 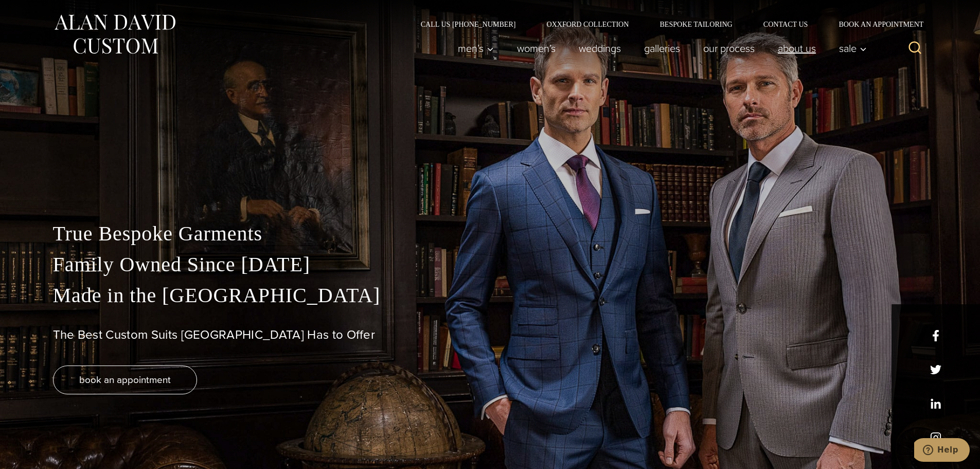 I want to click on span: Help, so click(x=34, y=12).